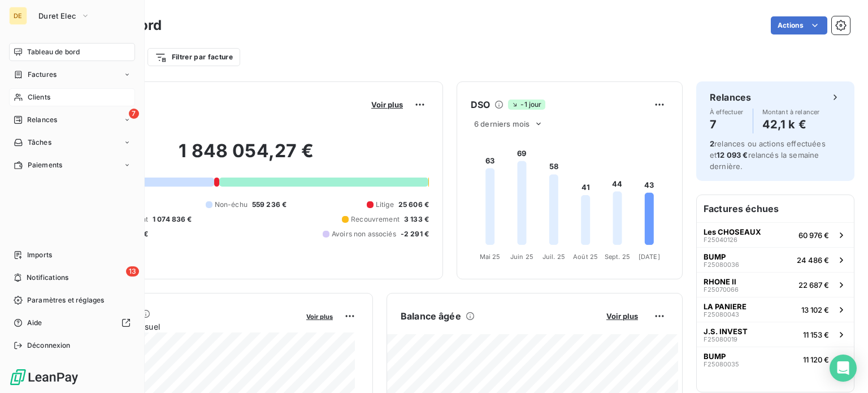 The image size is (868, 393). What do you see at coordinates (431, 316) in the screenshot?
I see `h6: Balance âgée` at bounding box center [431, 316].